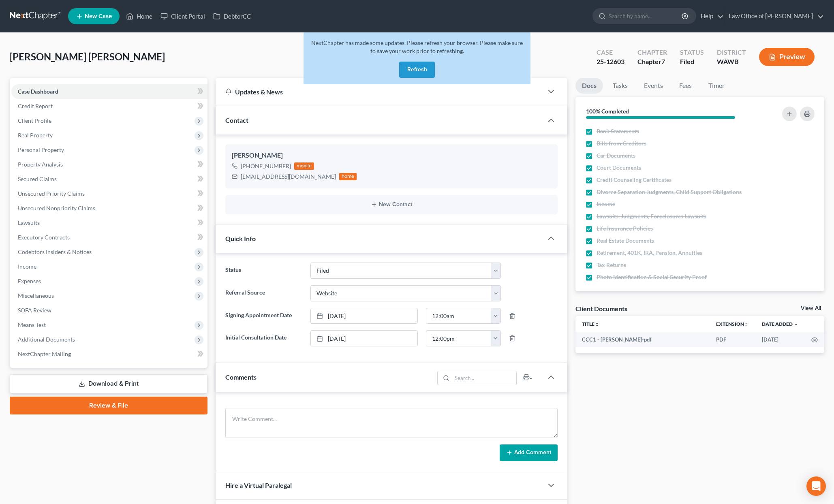 The width and height of the screenshot is (834, 504). What do you see at coordinates (811, 309) in the screenshot?
I see `a: View All` at bounding box center [811, 309].